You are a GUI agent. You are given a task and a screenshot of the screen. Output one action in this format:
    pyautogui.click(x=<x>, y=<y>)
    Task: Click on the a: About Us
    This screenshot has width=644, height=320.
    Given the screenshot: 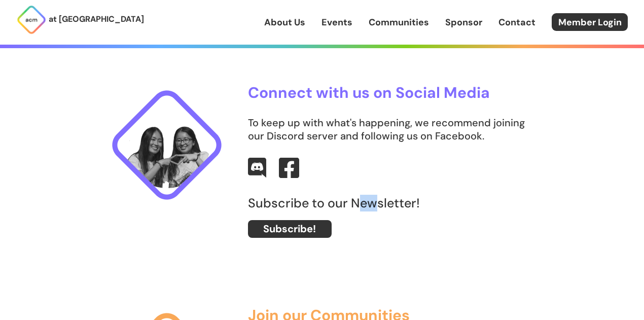 What is the action you would take?
    pyautogui.click(x=285, y=22)
    